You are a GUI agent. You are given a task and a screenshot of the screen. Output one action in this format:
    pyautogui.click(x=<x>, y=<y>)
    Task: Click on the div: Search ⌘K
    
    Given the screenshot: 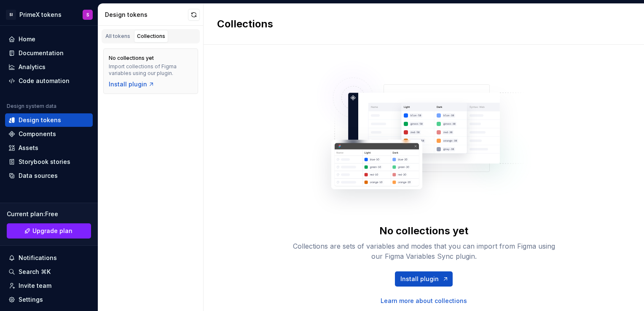 What is the action you would take?
    pyautogui.click(x=34, y=272)
    